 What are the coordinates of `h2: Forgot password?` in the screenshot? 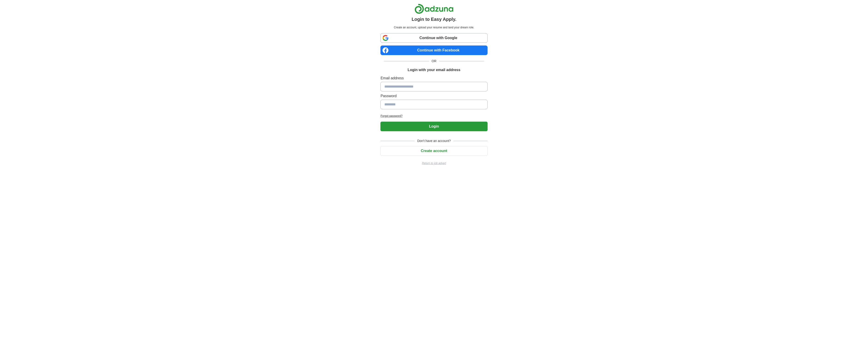 It's located at (433, 116).